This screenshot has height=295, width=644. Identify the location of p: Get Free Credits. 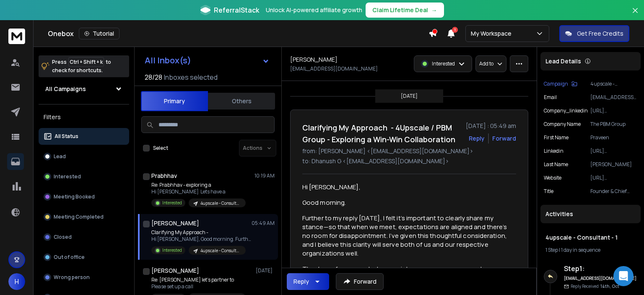
(600, 34).